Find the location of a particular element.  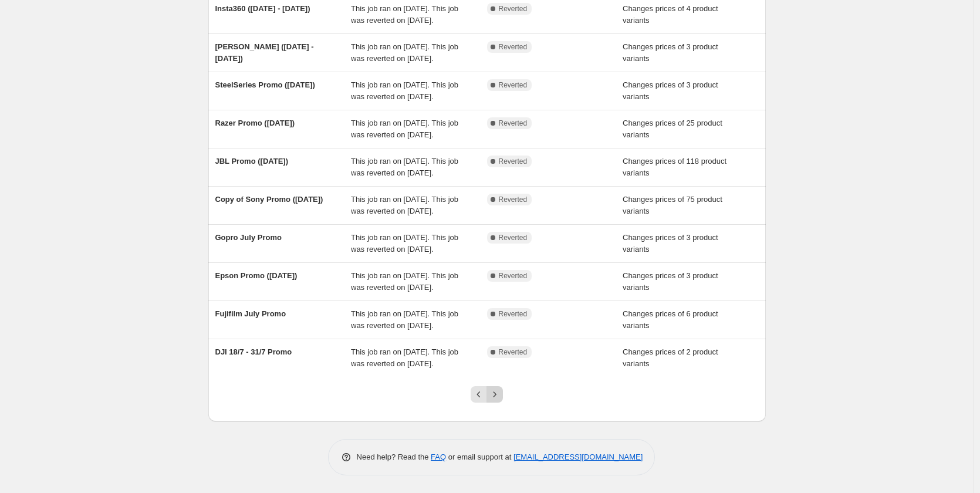

span: Changes prices of 25 product variants is located at coordinates (673, 129).